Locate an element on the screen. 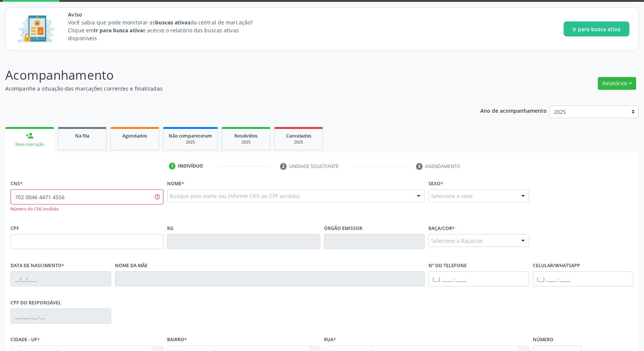 The height and width of the screenshot is (351, 644). span: Cancelados is located at coordinates (298, 136).